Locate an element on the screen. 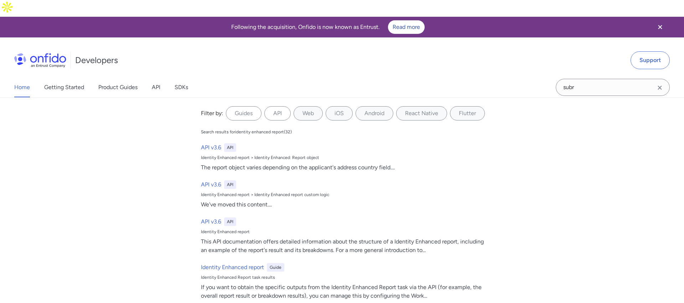 The image size is (684, 303). label: React Native is located at coordinates (421, 113).